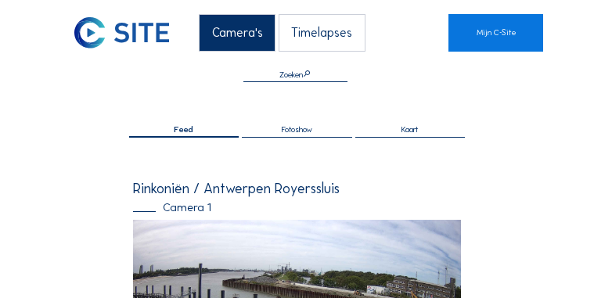 This screenshot has width=594, height=298. What do you see at coordinates (297, 189) in the screenshot?
I see `div: Rinkoniën / Antwerpen Royerssluis` at bounding box center [297, 189].